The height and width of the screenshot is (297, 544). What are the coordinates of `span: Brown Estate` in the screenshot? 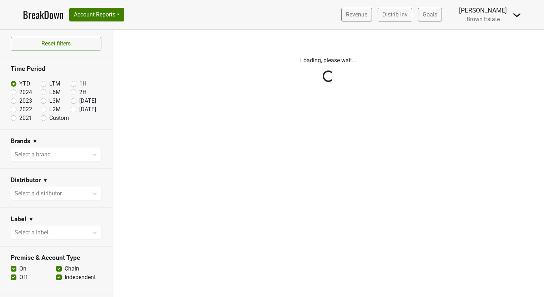 It's located at (483, 19).